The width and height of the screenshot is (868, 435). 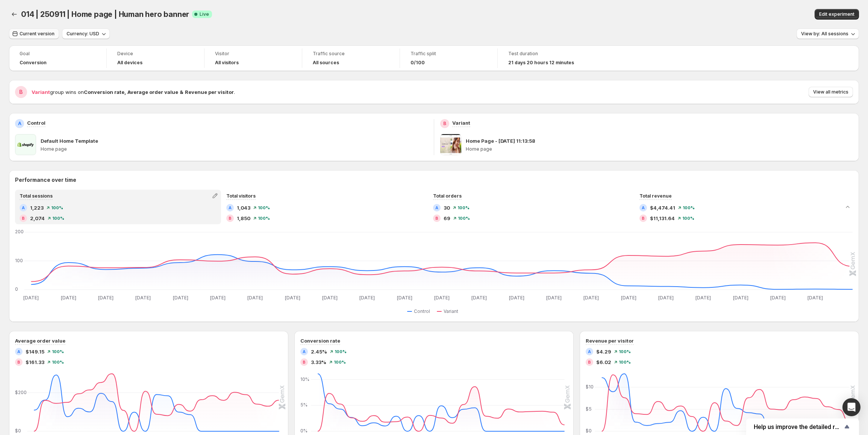 What do you see at coordinates (69, 141) in the screenshot?
I see `p: Default Home Template` at bounding box center [69, 141].